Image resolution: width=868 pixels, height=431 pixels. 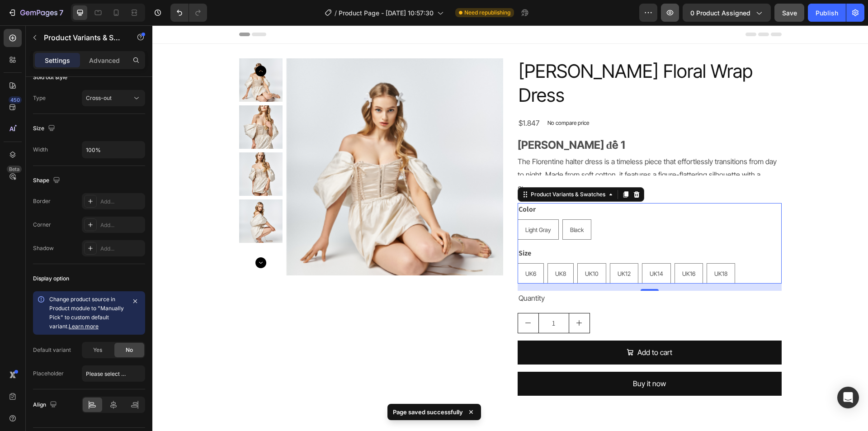 I want to click on div: Quantity, so click(x=497, y=273).